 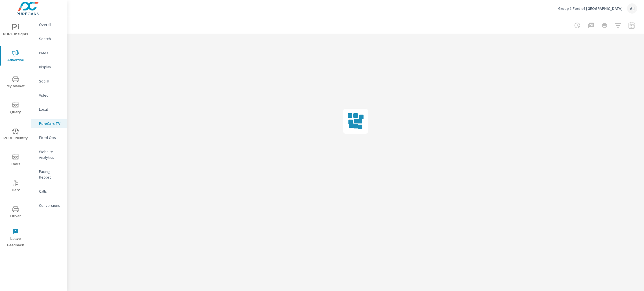 What do you see at coordinates (49, 174) in the screenshot?
I see `div: Pacing Report` at bounding box center [49, 174].